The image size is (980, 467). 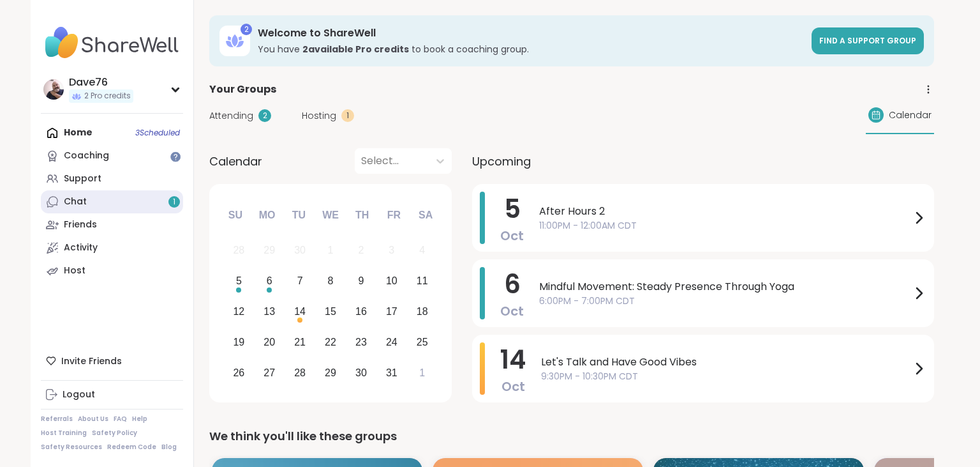 What do you see at coordinates (112, 270) in the screenshot?
I see `a: Host` at bounding box center [112, 270].